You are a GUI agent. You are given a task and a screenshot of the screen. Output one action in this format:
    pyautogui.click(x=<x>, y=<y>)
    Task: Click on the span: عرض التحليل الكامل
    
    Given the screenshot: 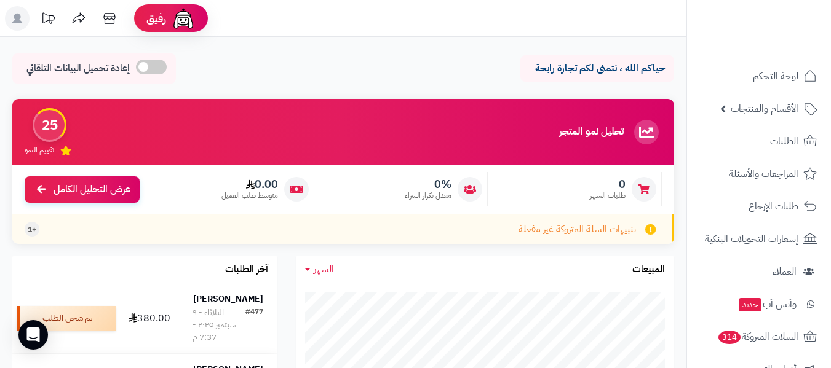 What is the action you would take?
    pyautogui.click(x=92, y=189)
    